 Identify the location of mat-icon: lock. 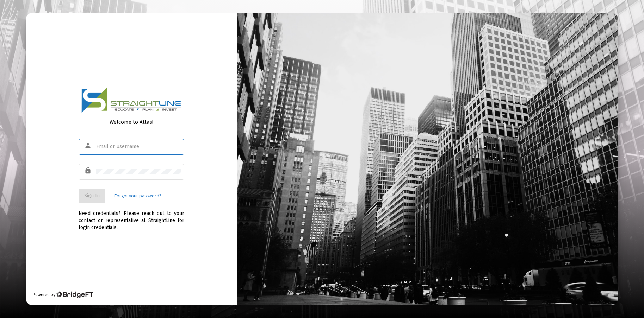
(88, 171).